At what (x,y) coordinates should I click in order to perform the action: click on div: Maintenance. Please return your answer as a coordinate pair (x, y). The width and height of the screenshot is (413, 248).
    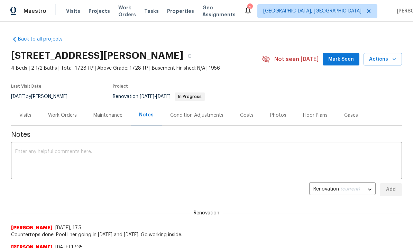
    Looking at the image, I should click on (108, 115).